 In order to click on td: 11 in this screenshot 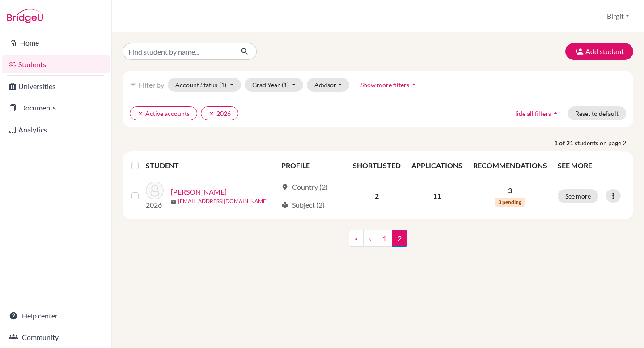, I will do `click(437, 196)`.